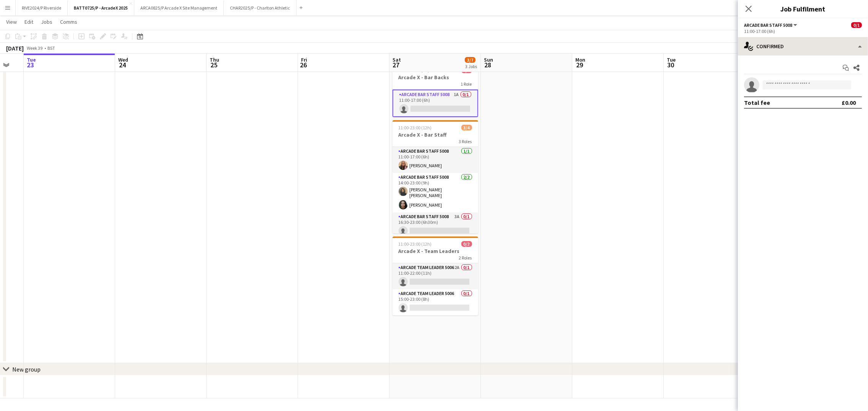 The image size is (868, 411). What do you see at coordinates (435, 251) in the screenshot?
I see `h3: Arcade X - Team Leaders` at bounding box center [435, 251].